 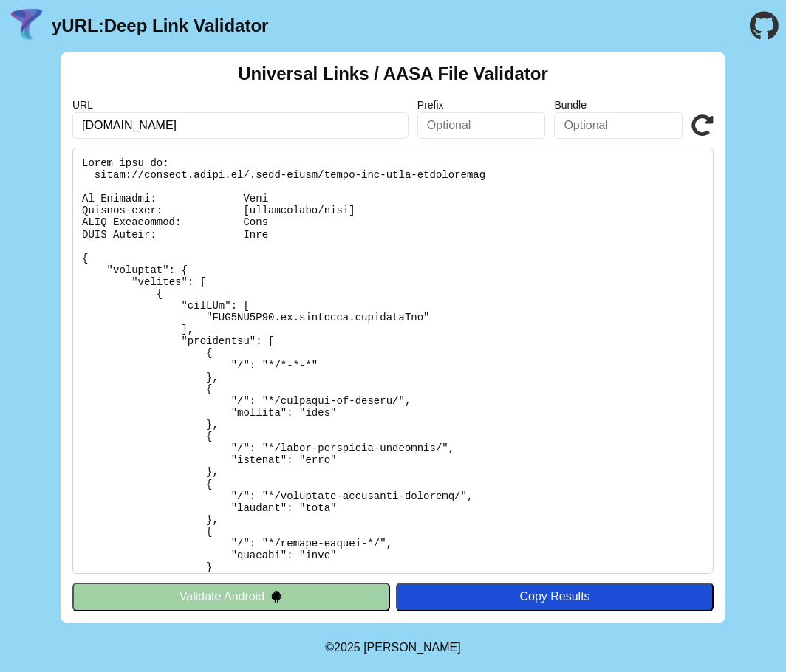 I want to click on a: Michael Ibragimchayev's Personal Site, so click(x=412, y=647).